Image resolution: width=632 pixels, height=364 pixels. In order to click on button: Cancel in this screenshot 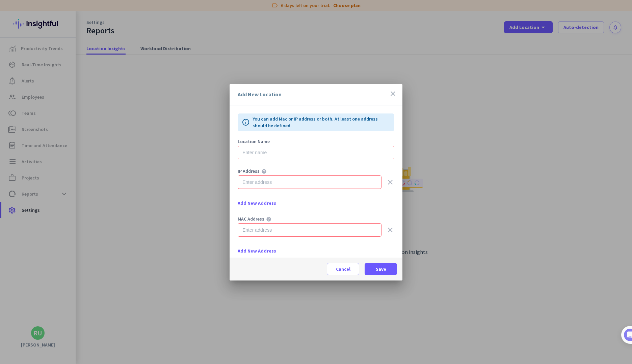, I will do `click(343, 269)`.